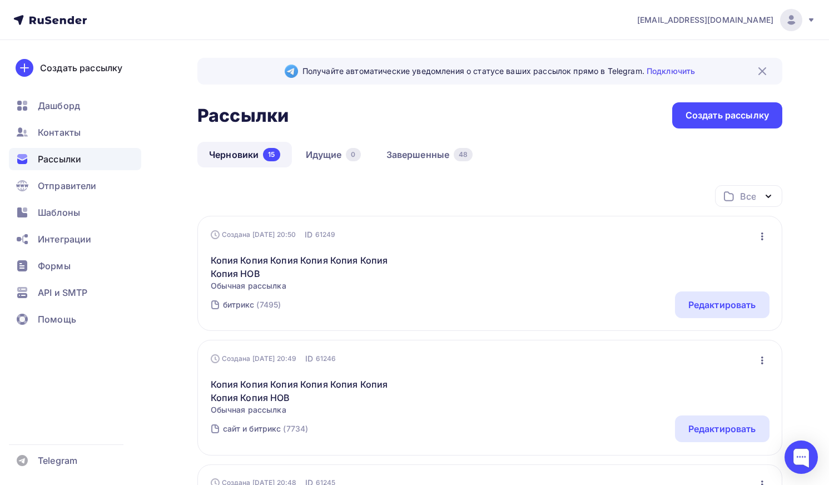 Image resolution: width=829 pixels, height=485 pixels. What do you see at coordinates (54, 266) in the screenshot?
I see `span: Формы` at bounding box center [54, 266].